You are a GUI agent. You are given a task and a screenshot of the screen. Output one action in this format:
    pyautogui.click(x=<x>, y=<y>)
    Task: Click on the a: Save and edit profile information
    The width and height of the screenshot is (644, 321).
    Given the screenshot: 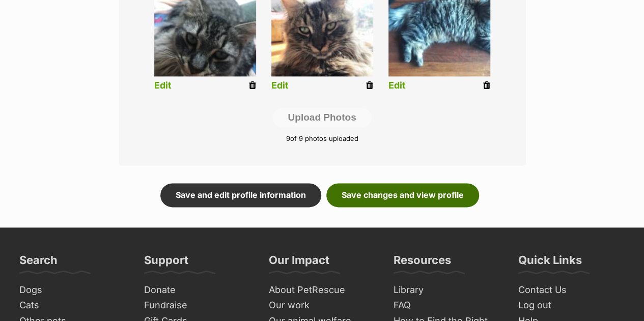 What is the action you would take?
    pyautogui.click(x=241, y=195)
    